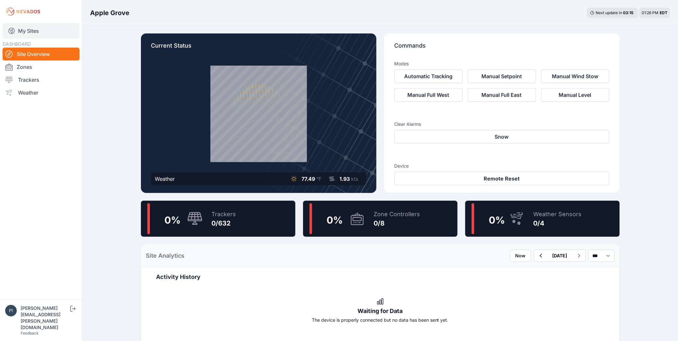 The height and width of the screenshot is (341, 678). What do you see at coordinates (165, 256) in the screenshot?
I see `h2: Site Analytics` at bounding box center [165, 256].